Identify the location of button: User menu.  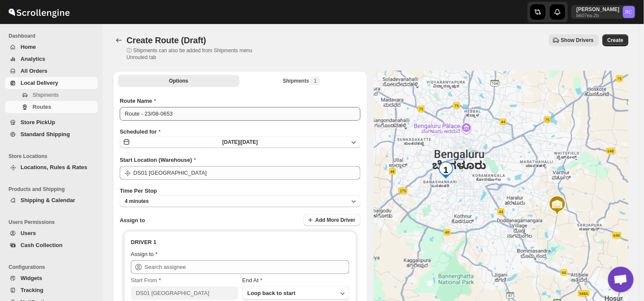
(603, 12).